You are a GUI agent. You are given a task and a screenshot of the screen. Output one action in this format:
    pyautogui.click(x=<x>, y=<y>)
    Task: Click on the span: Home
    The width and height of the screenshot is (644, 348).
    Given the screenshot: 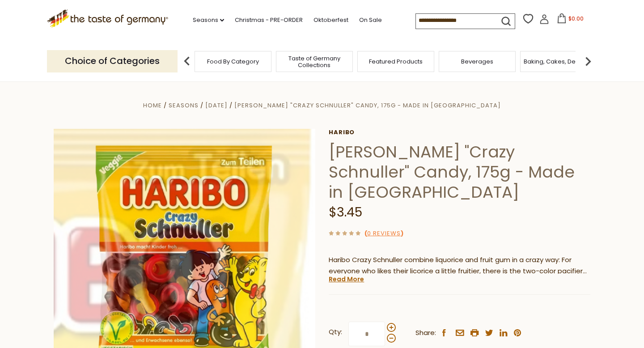 What is the action you would take?
    pyautogui.click(x=153, y=105)
    